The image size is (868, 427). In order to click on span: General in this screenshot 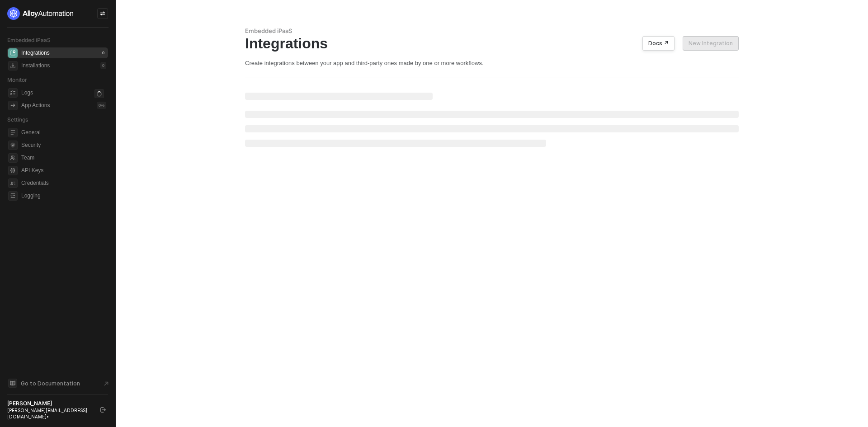, I will do `click(64, 133)`.